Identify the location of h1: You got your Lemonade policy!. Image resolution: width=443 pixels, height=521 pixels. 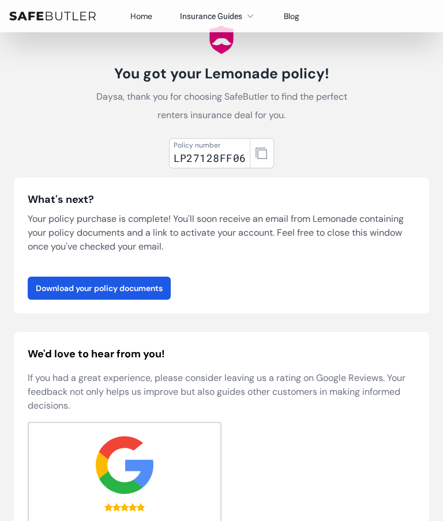
(221, 74).